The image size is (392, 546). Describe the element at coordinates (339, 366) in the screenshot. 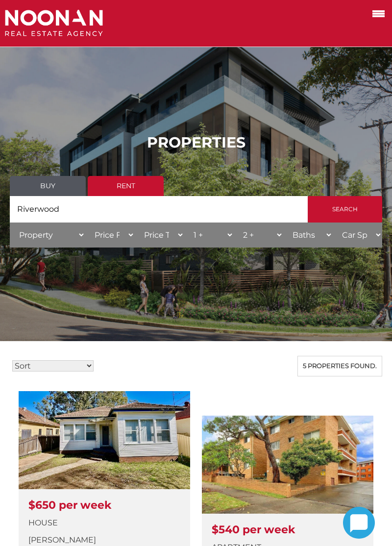

I see `div: 5 properties found.` at that location.